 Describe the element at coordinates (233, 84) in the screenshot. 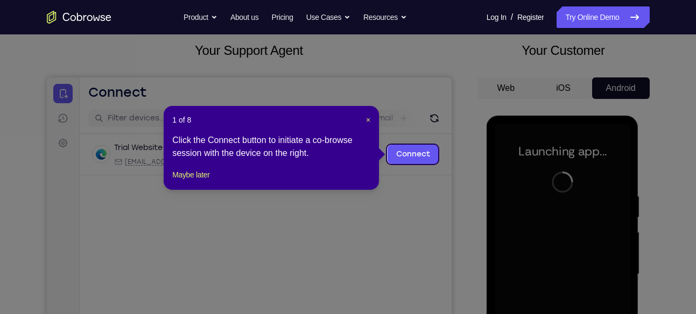

I see `div: App` at that location.